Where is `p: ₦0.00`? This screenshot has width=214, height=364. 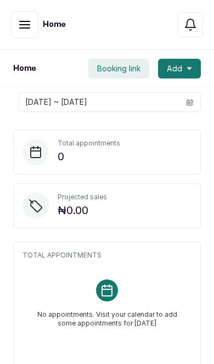 p: ₦0.00 is located at coordinates (82, 210).